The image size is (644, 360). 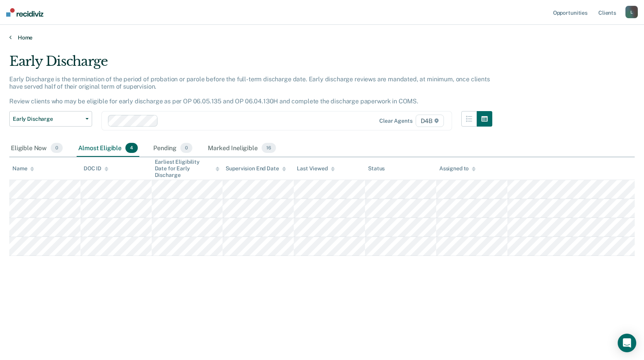 I want to click on div: Eligible Now0, so click(x=37, y=148).